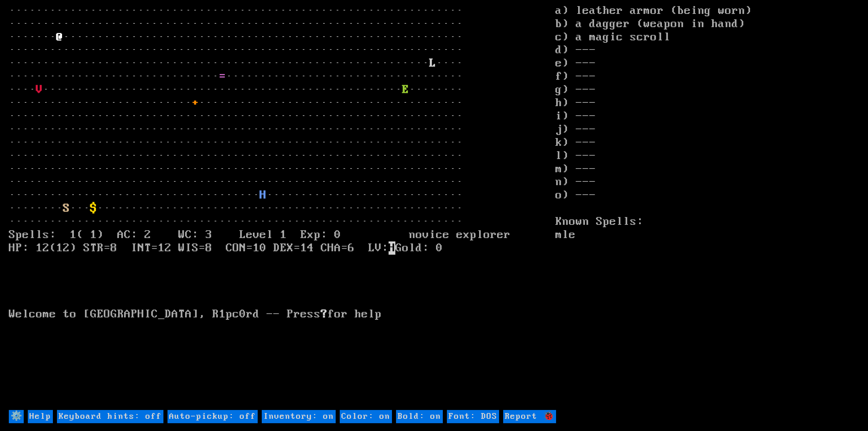 Image resolution: width=868 pixels, height=431 pixels. Describe the element at coordinates (213, 416) in the screenshot. I see `input: Auto-pickup: off` at that location.